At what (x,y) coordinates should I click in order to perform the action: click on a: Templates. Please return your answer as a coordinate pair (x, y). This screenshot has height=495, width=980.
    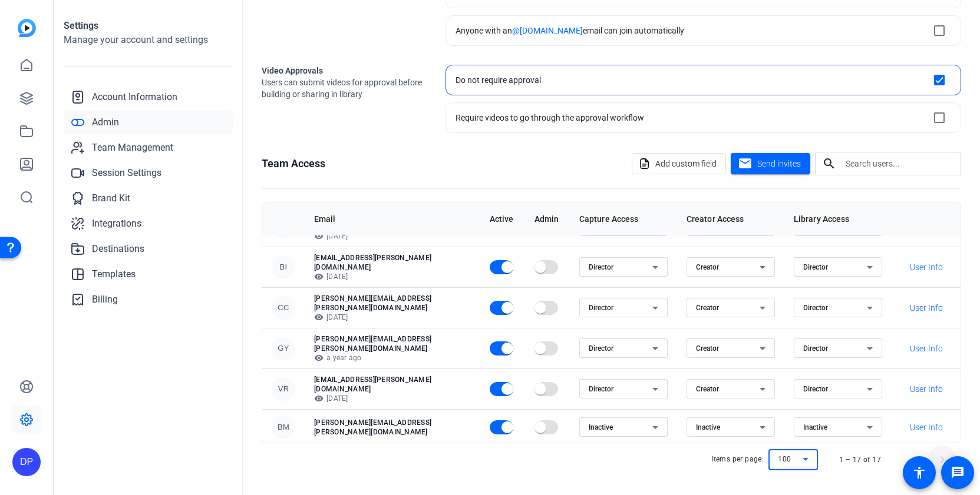
    Looking at the image, I should click on (148, 274).